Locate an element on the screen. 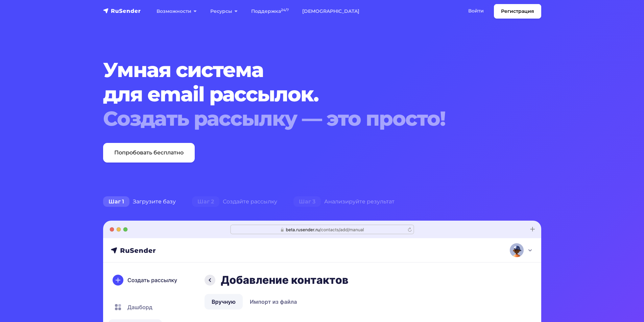 This screenshot has height=322, width=644. div: Анализируйте результат is located at coordinates (344, 202).